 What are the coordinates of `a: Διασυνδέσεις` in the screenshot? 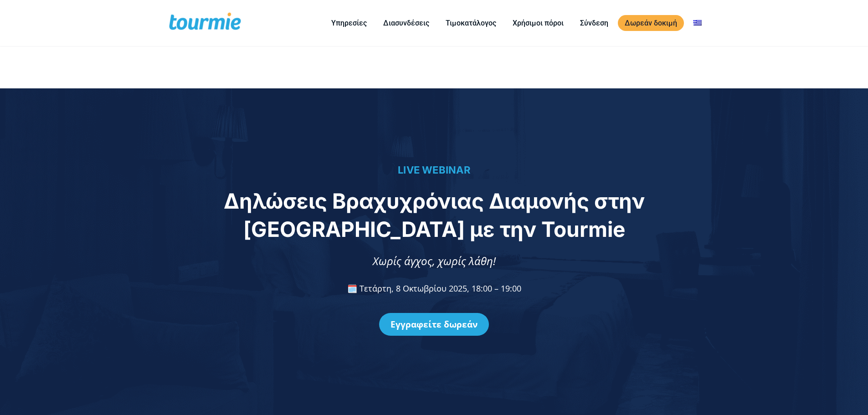 It's located at (406, 23).